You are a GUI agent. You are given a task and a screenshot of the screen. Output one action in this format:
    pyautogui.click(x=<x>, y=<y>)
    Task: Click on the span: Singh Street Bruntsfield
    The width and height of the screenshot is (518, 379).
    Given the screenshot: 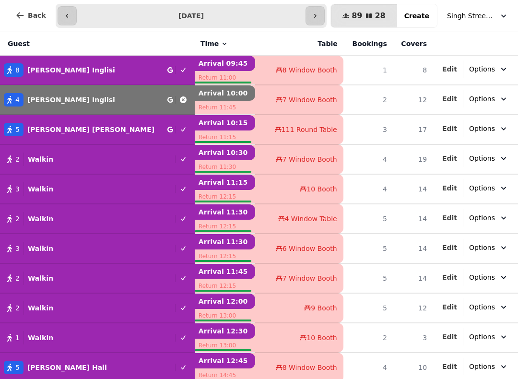 What is the action you would take?
    pyautogui.click(x=471, y=16)
    